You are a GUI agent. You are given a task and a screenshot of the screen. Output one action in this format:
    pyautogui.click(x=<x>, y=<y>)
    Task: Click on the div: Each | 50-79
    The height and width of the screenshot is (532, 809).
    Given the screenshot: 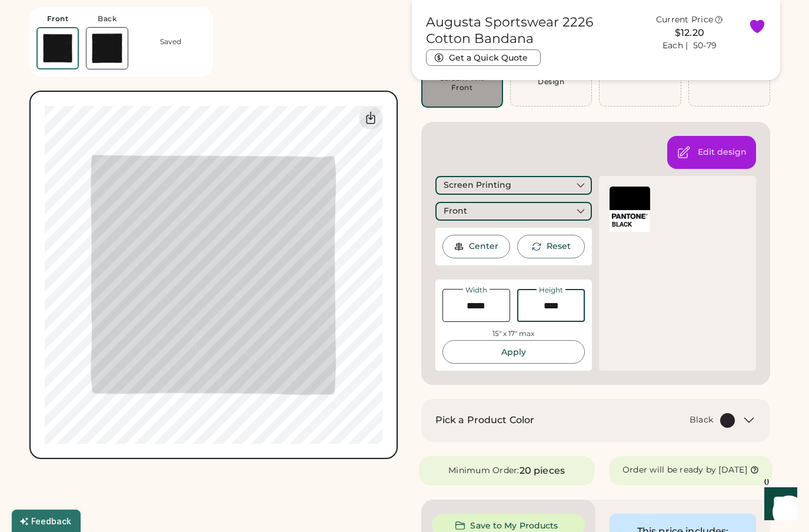 What is the action you would take?
    pyautogui.click(x=690, y=46)
    